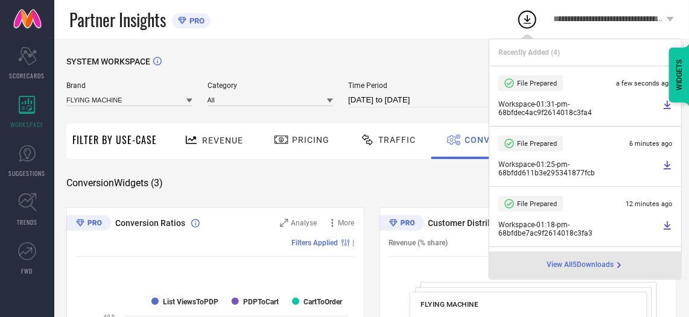  Describe the element at coordinates (419, 243) in the screenshot. I see `span: Revenue (% share)` at that location.